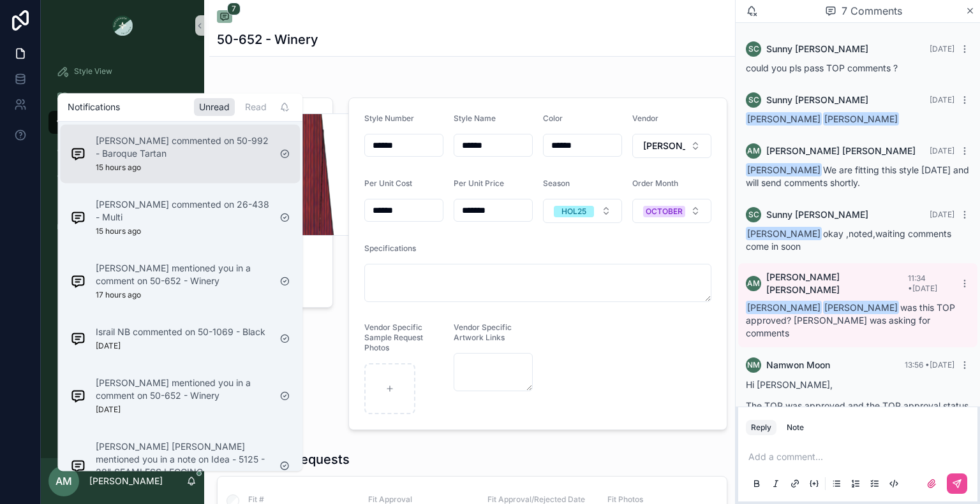 This screenshot has width=980, height=504. I want to click on a: Style View - Vendor Specific, so click(123, 97).